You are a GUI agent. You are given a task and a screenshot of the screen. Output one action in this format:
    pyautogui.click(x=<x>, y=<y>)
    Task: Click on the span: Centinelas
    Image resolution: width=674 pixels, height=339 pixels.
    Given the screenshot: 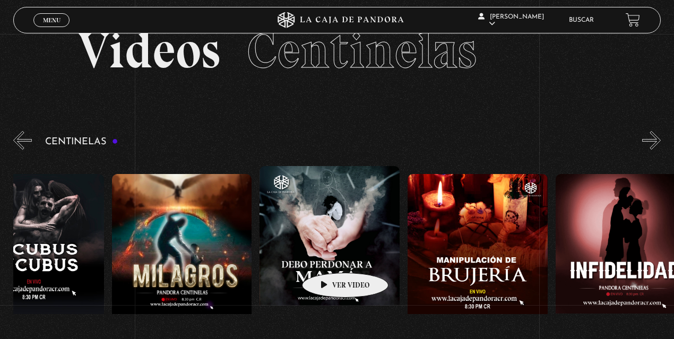 What is the action you would take?
    pyautogui.click(x=361, y=50)
    